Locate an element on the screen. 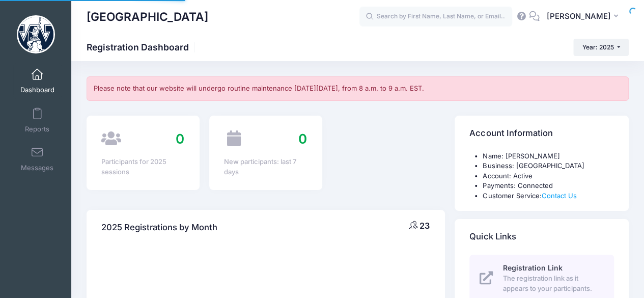  h4: Quick Links is located at coordinates (492, 237).